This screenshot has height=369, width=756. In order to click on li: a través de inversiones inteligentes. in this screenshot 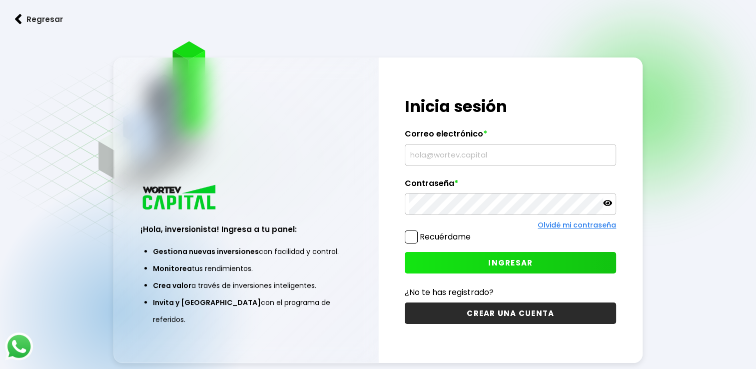, I will do `click(246, 285)`.